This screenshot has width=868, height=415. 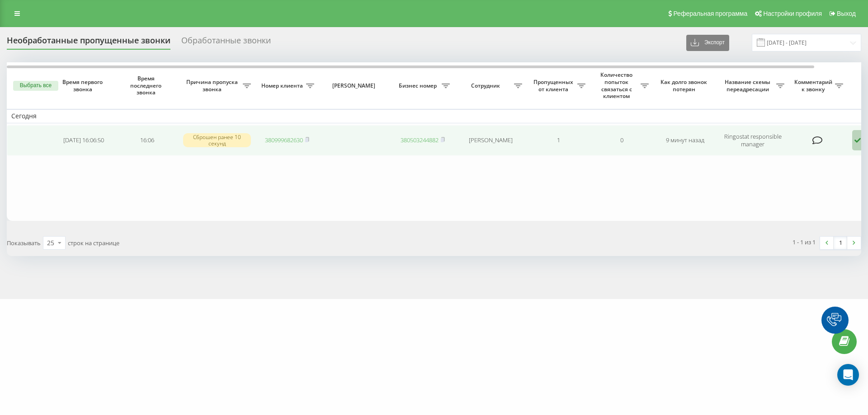 I want to click on span: Пропущенных от клиента, so click(x=554, y=85).